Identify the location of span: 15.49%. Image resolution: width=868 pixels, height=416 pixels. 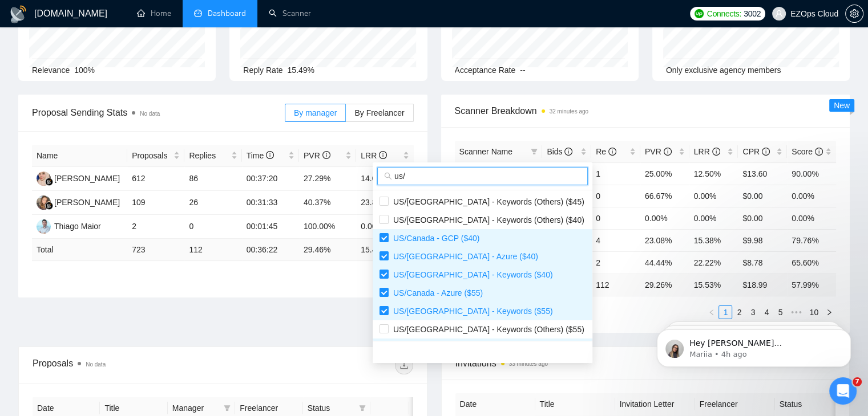
(301, 70).